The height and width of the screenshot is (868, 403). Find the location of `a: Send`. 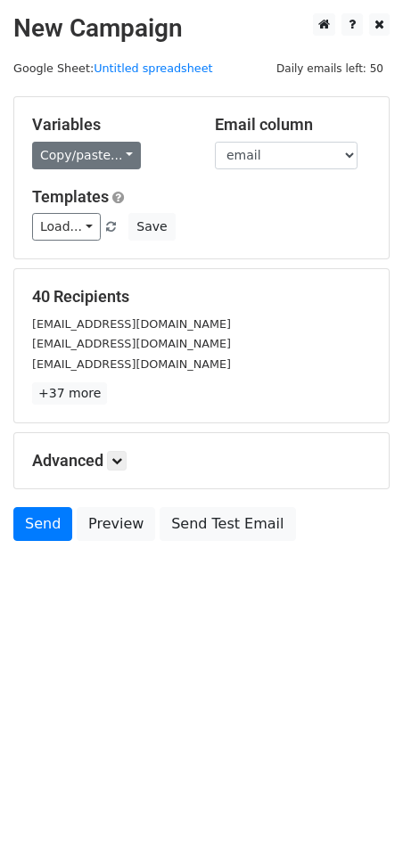

a: Send is located at coordinates (43, 524).